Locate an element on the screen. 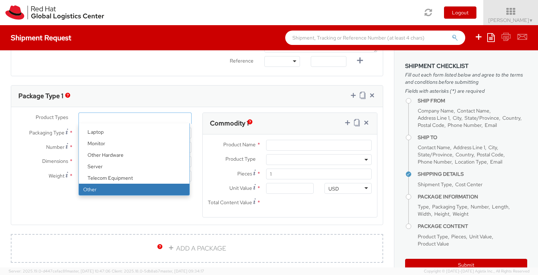 The image size is (538, 275). li: Server is located at coordinates (136, 167).